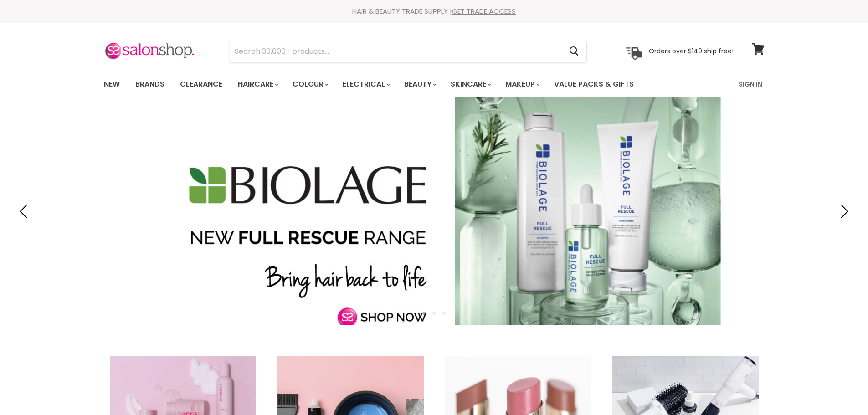 Image resolution: width=868 pixels, height=415 pixels. I want to click on a: Clearance, so click(201, 84).